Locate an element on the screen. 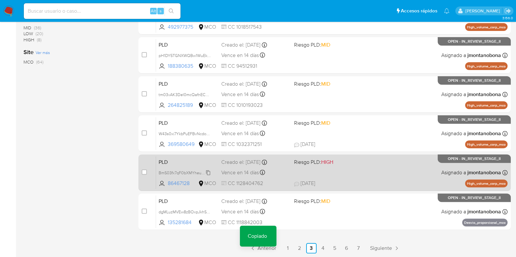 The height and width of the screenshot is (257, 516). span: 3.156.0 is located at coordinates (507, 18).